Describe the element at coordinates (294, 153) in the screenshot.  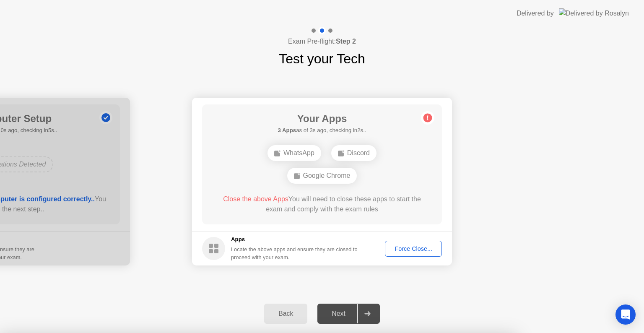
I see `div: WhatsApp` at that location.